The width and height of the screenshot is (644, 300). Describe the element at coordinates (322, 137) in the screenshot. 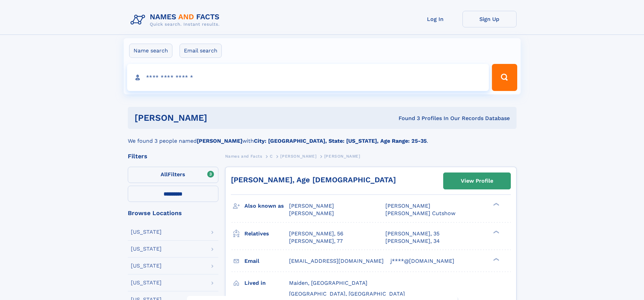

I see `div: We found 3 people named with .` at that location.